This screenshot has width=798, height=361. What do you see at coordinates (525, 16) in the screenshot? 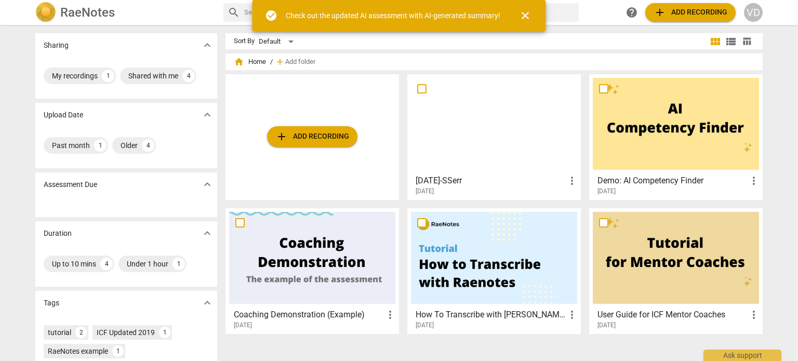
I see `span: close` at bounding box center [525, 16].